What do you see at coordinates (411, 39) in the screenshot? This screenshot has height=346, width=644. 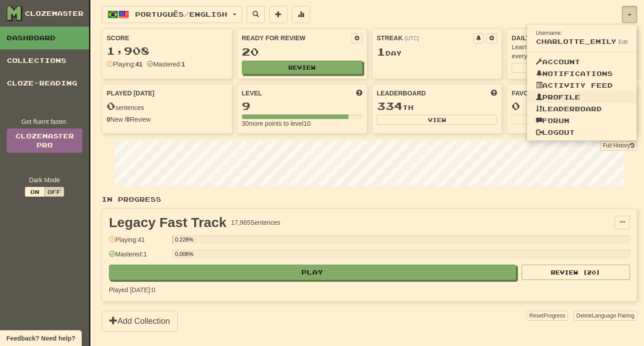 I see `a: (UTC)` at bounding box center [411, 39].